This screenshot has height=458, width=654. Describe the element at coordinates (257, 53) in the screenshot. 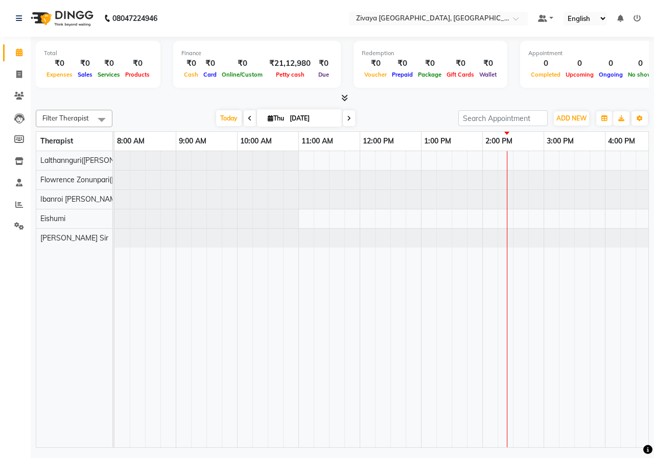

I see `div: Finance` at that location.